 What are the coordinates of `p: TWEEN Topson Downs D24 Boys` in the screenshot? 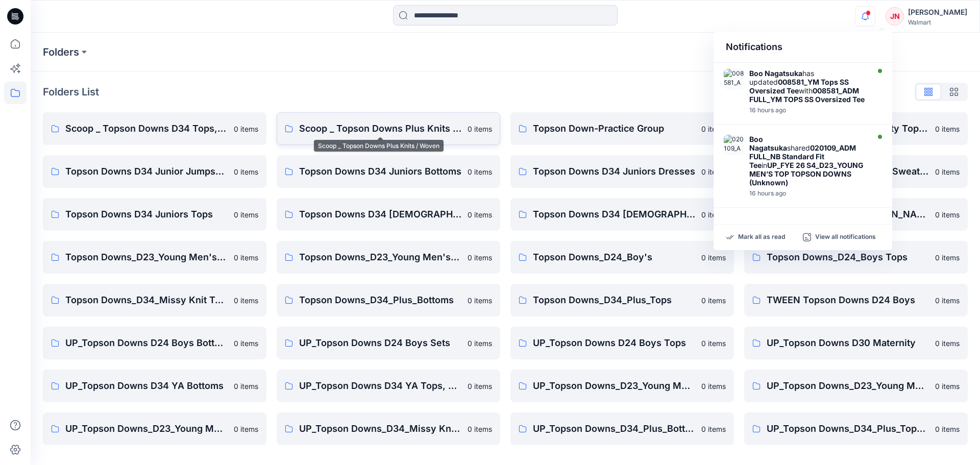 It's located at (848, 300).